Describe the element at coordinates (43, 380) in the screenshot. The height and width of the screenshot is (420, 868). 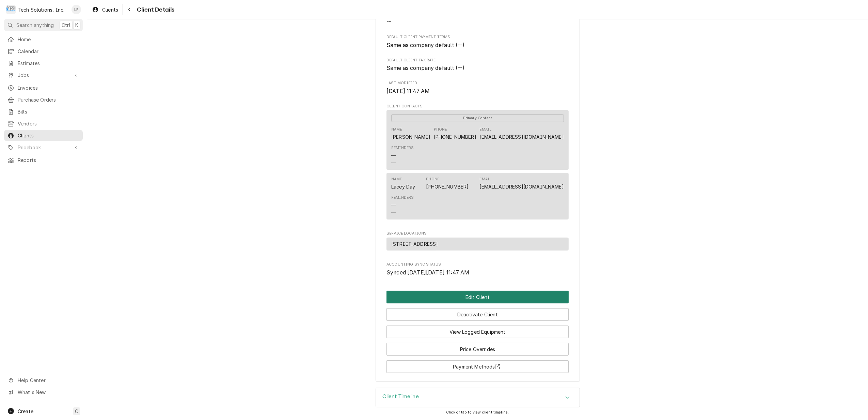
I see `a: Go to Help Center` at that location.